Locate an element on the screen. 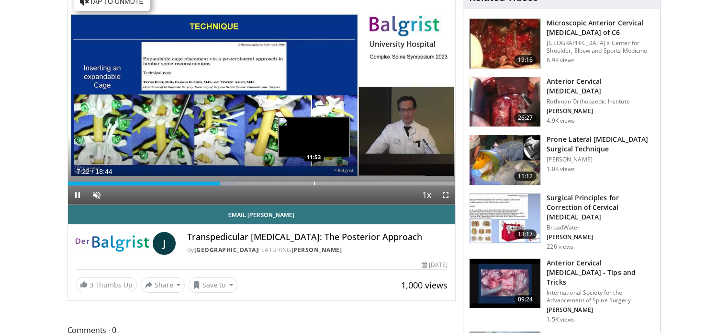  span: 7:22 is located at coordinates (83, 171).